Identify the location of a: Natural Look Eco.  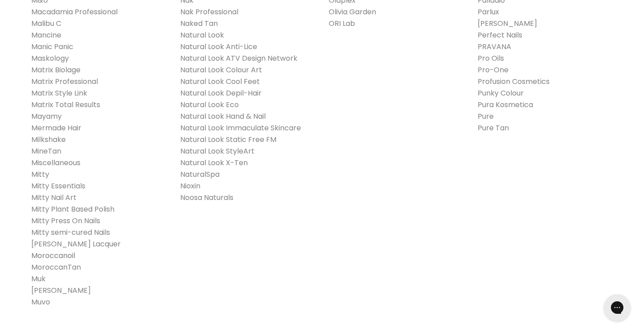
(209, 104).